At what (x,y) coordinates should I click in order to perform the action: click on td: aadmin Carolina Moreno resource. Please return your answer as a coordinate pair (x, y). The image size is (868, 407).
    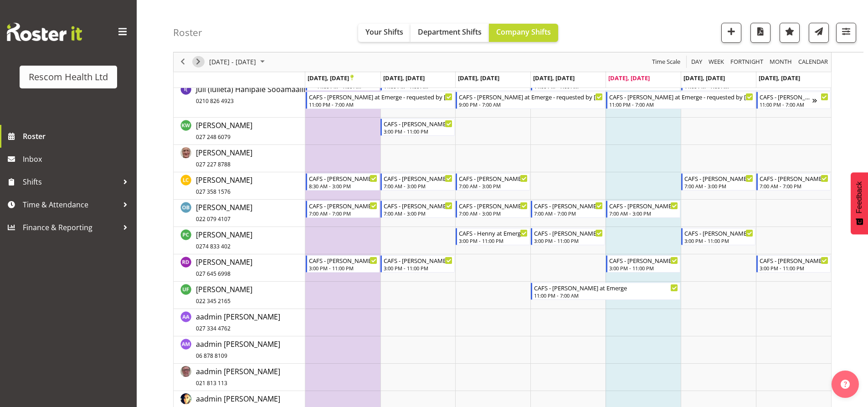
    Looking at the image, I should click on (239, 351).